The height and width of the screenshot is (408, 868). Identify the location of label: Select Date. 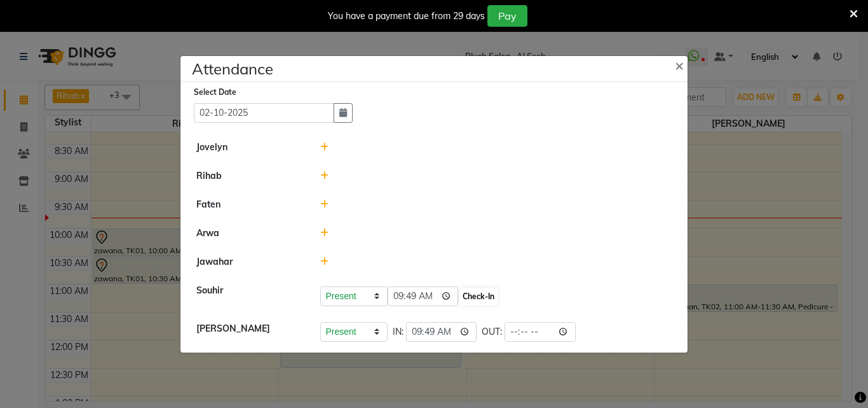
(215, 93).